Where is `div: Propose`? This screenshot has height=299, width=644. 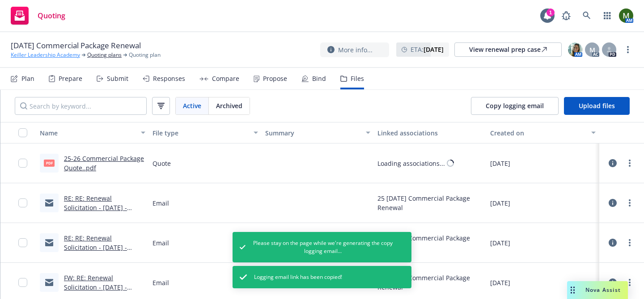
div: Propose is located at coordinates (275, 79).